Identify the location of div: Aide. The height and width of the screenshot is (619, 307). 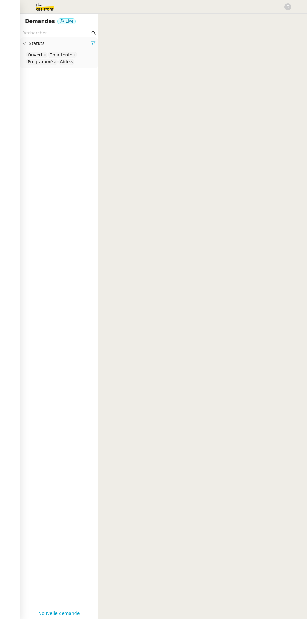
(65, 62).